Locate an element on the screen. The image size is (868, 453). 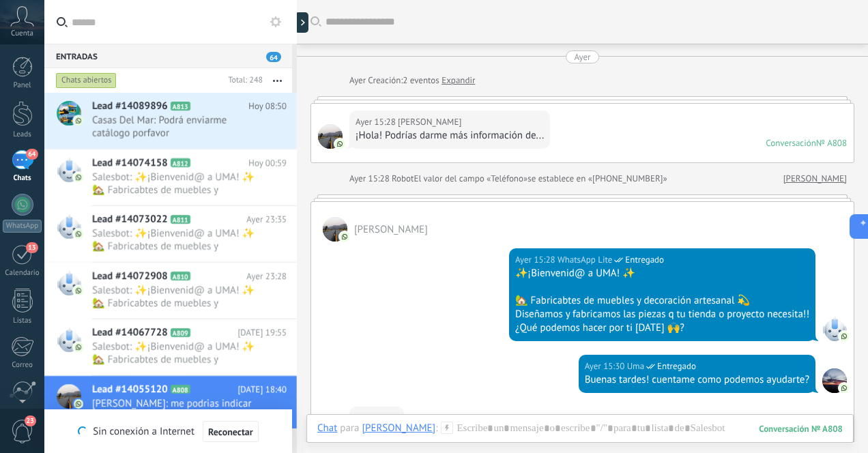
span: A810 is located at coordinates (180, 276).